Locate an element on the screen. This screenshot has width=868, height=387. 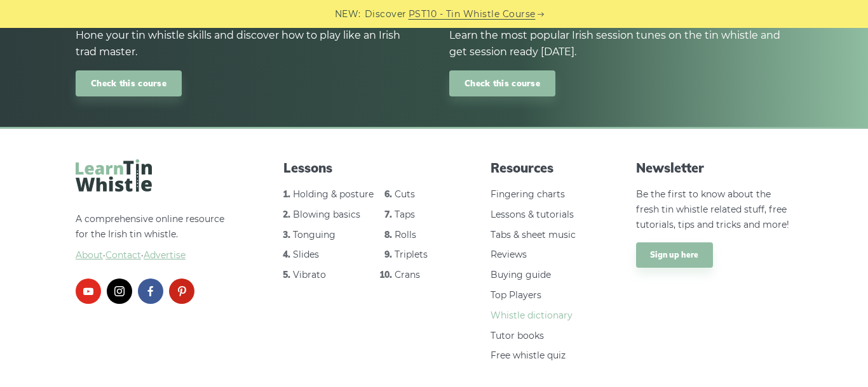
a: pinterest is located at coordinates (181, 291).